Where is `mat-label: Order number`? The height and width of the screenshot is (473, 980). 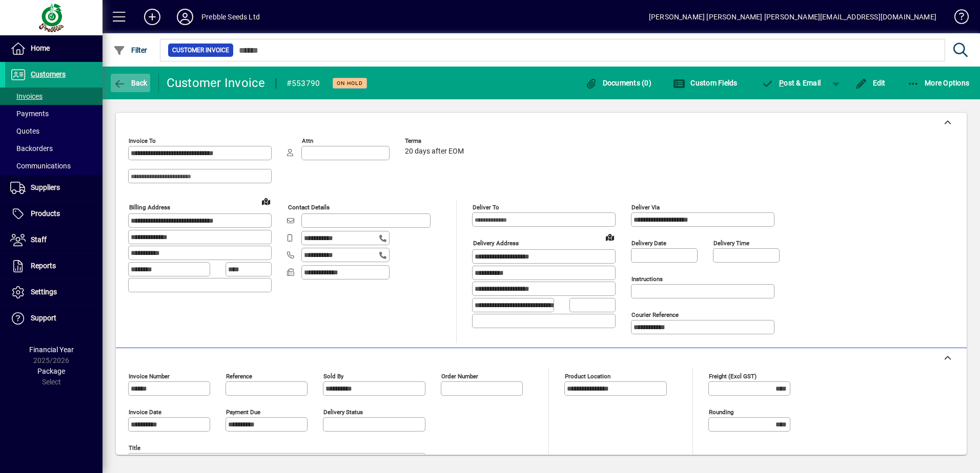
mat-label: Order number is located at coordinates (460, 376).